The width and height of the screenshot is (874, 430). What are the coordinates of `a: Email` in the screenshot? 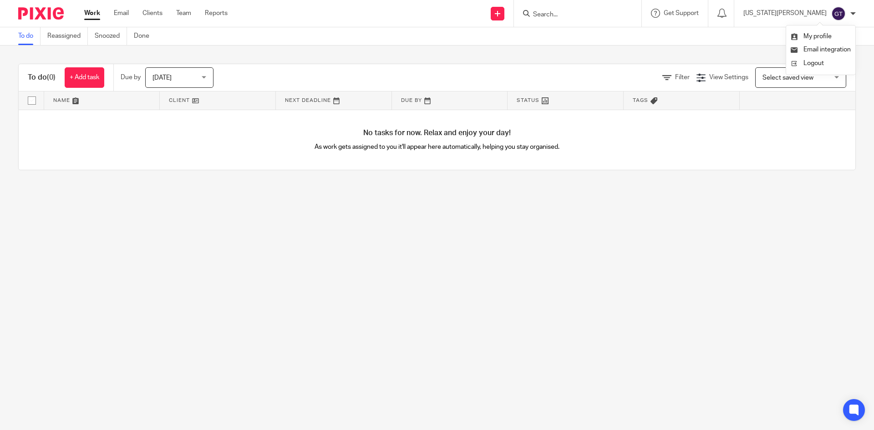 It's located at (121, 13).